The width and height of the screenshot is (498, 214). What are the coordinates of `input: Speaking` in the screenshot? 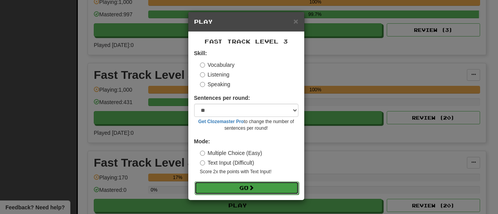 It's located at (202, 84).